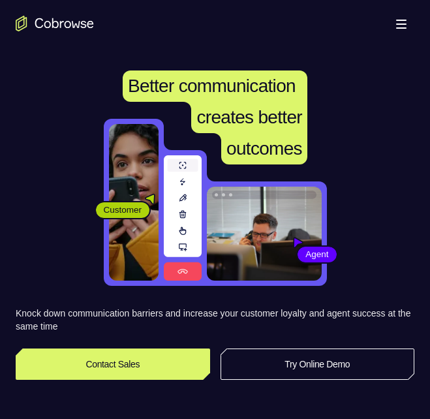 Image resolution: width=430 pixels, height=419 pixels. I want to click on span: Better communication, so click(211, 85).